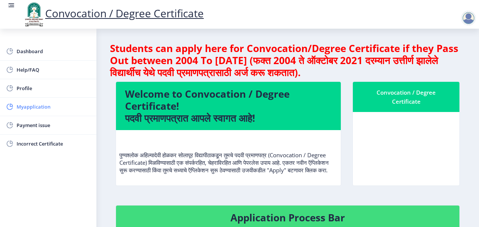 The height and width of the screenshot is (227, 479). What do you see at coordinates (54, 51) in the screenshot?
I see `span: Dashboard` at bounding box center [54, 51].